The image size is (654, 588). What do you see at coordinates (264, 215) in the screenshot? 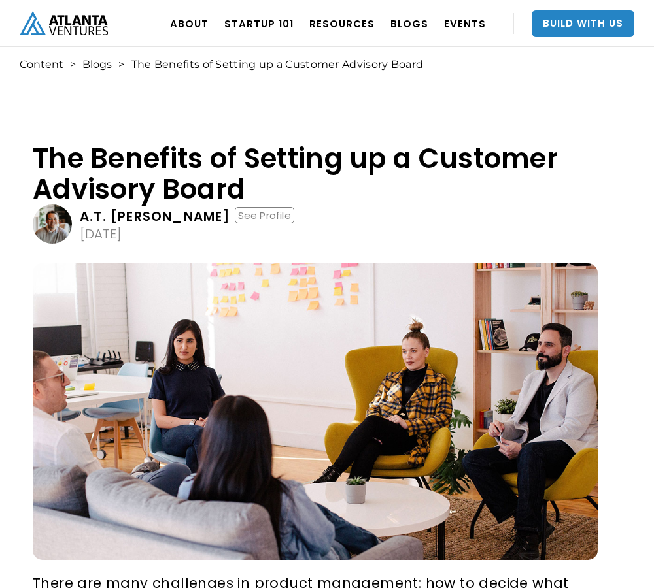
I see `div: See Profile` at bounding box center [264, 215].